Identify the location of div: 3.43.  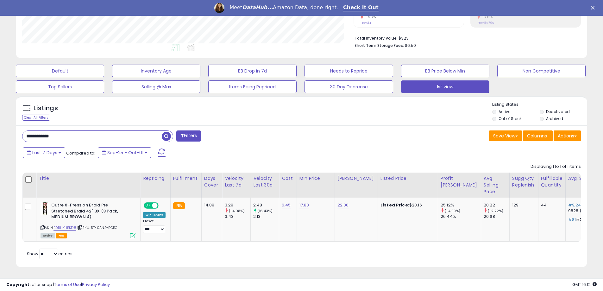
(237, 216).